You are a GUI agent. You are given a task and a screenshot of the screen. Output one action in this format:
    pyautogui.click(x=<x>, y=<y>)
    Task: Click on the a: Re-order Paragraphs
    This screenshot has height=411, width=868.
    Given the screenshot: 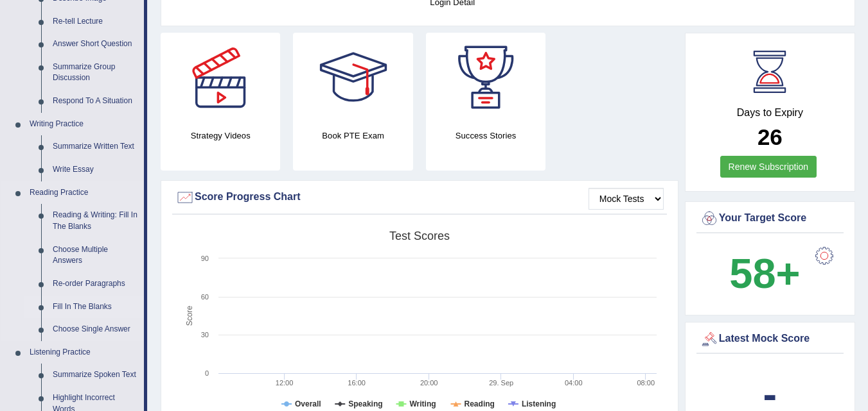 What is the action you would take?
    pyautogui.click(x=95, y=284)
    